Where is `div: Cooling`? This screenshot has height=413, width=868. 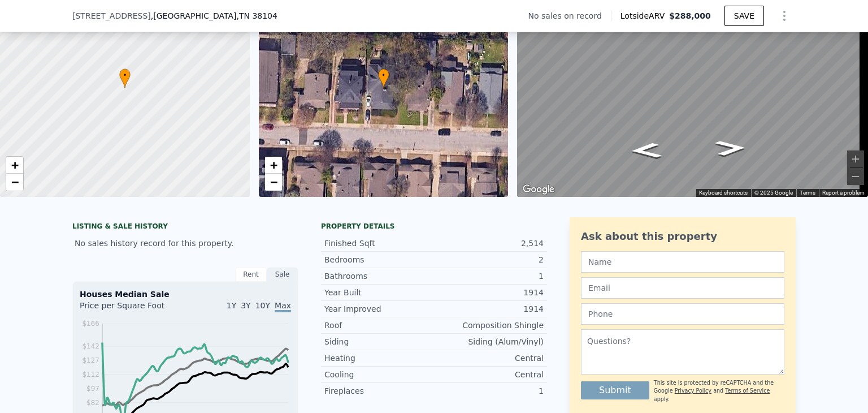
div: Cooling is located at coordinates (379, 375).